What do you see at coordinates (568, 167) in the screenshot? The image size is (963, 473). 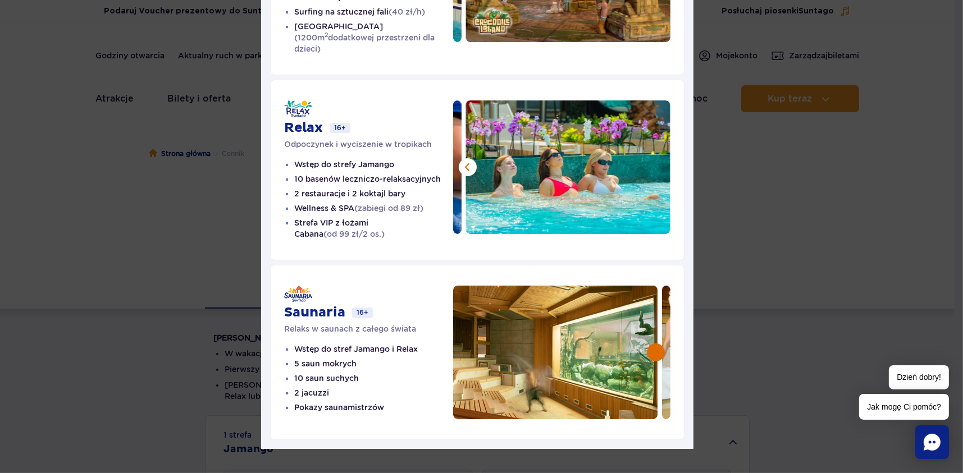 I see `img: Trzy kobiety relaksujące się w basenie w otoczeniu orchidei` at bounding box center [568, 167].